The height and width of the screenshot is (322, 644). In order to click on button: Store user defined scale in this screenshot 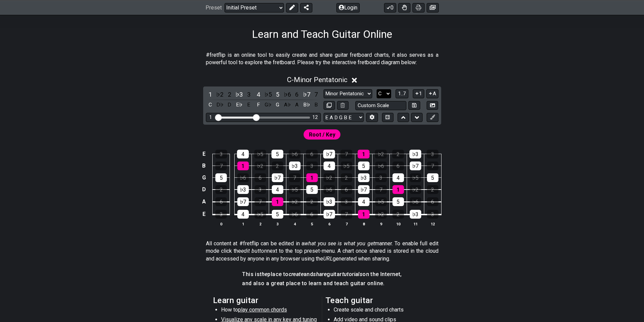, I will do `click(414, 106)`.